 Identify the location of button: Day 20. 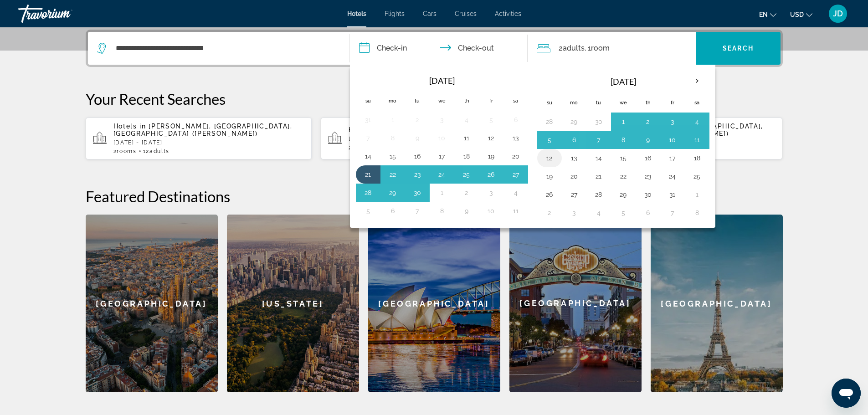
(574, 176).